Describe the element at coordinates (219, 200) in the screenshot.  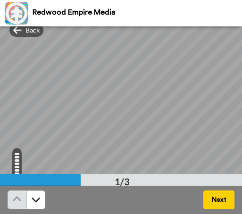
I see `button: Next` at that location.